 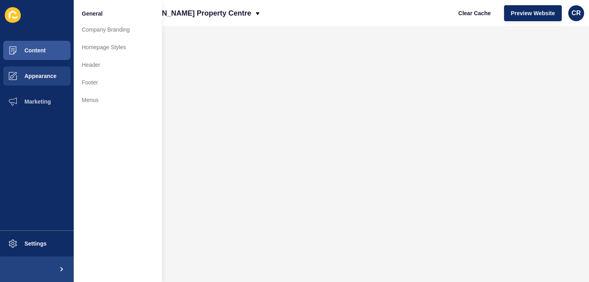 What do you see at coordinates (118, 100) in the screenshot?
I see `a: Menus` at bounding box center [118, 100].